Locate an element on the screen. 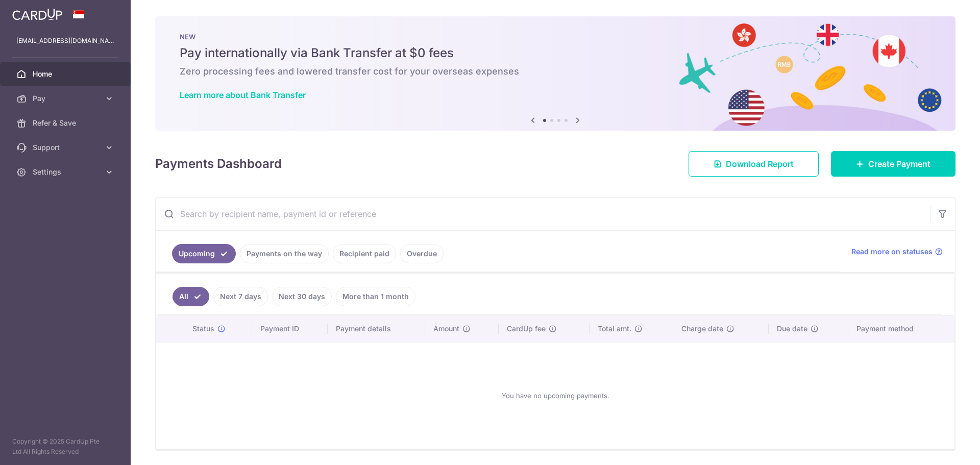  span: Refer & Save is located at coordinates (66, 123).